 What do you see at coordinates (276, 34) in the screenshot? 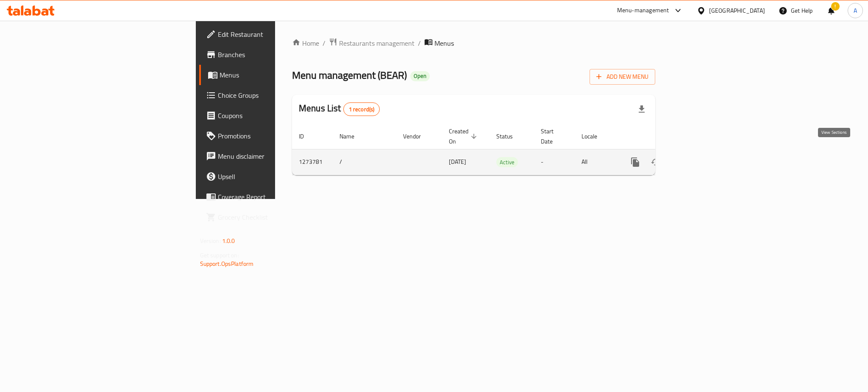
I see `span: Edit Restaurant` at bounding box center [276, 34].